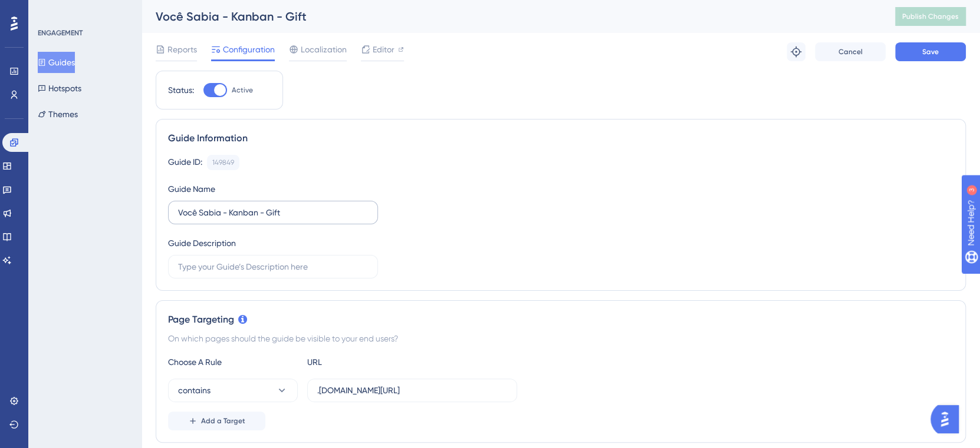 The width and height of the screenshot is (980, 448). Describe the element at coordinates (931, 16) in the screenshot. I see `button: Publish Changes` at that location.